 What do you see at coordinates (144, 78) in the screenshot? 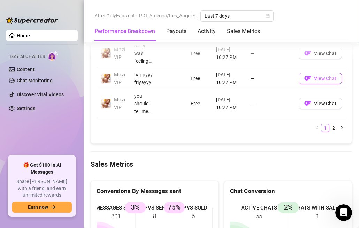
I see `div: happyyy friyayyy` at bounding box center [144, 78].